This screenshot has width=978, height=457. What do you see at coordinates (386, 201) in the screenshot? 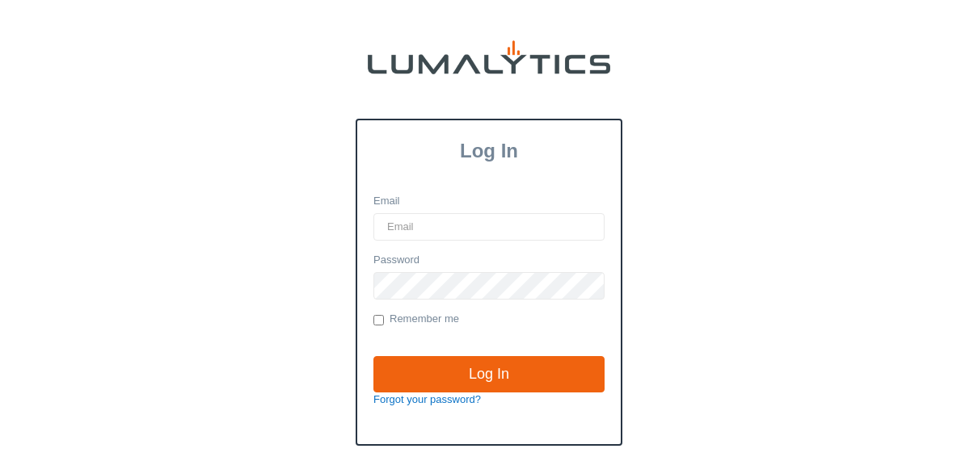
I see `label: Email` at bounding box center [386, 201].